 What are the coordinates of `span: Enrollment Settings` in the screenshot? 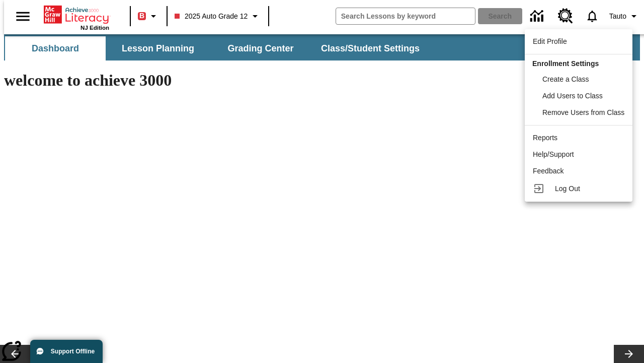 It's located at (566, 64).